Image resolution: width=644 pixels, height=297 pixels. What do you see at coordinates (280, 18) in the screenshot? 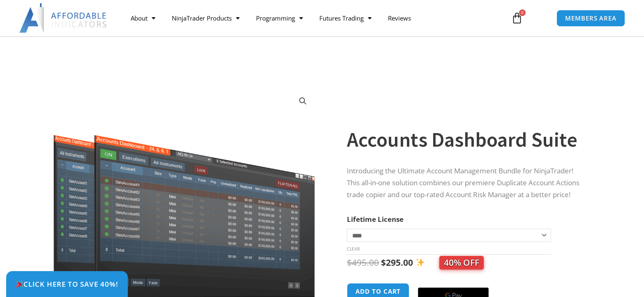
I see `a: Programming` at bounding box center [280, 18].